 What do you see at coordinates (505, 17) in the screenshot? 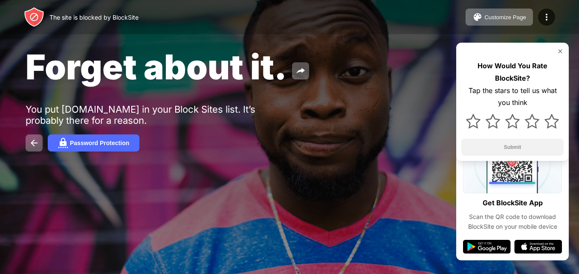
I see `div: Customize Page` at bounding box center [505, 17].